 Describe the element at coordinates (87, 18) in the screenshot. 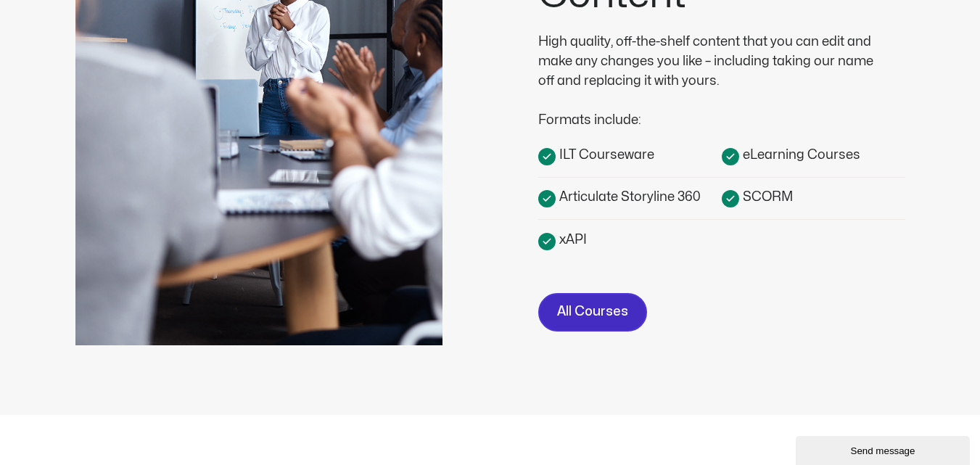

I see `div: Send message` at that location.